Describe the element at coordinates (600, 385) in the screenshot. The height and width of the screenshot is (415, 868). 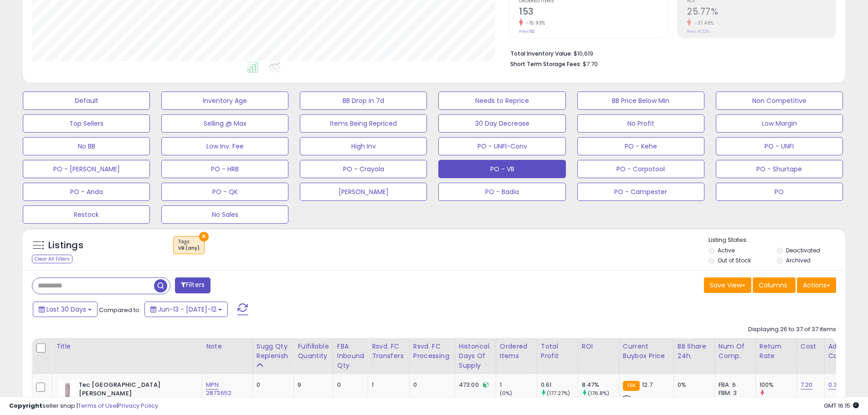
I see `div: 8.47%` at that location.